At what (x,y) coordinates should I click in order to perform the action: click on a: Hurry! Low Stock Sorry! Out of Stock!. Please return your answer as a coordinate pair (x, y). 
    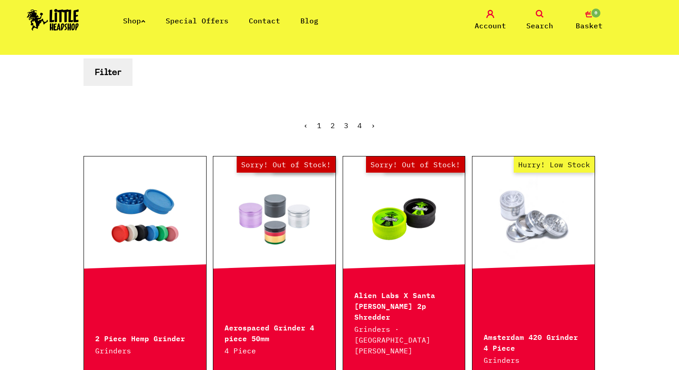
    Looking at the image, I should click on (404, 217).